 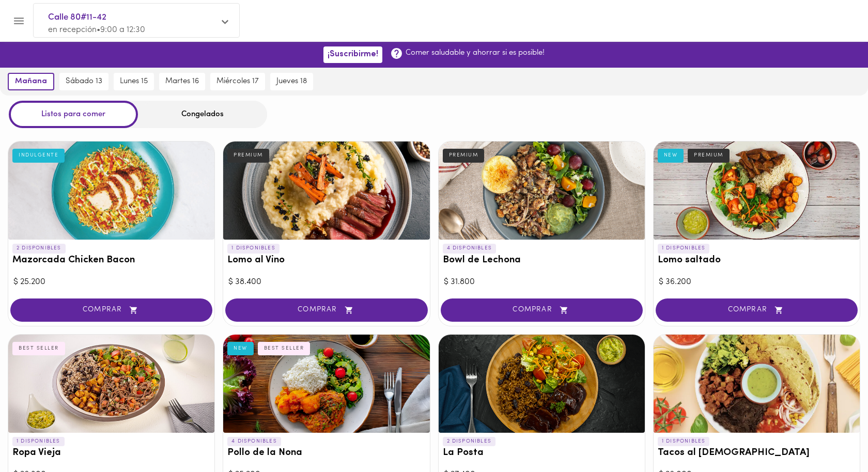 What do you see at coordinates (182, 81) in the screenshot?
I see `button: martes 16` at bounding box center [182, 81].